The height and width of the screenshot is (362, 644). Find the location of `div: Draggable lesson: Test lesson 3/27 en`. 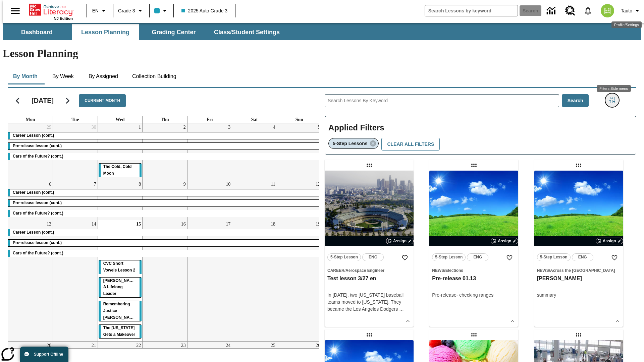

div: Draggable lesson: Test lesson 3/27 en is located at coordinates (369, 165).